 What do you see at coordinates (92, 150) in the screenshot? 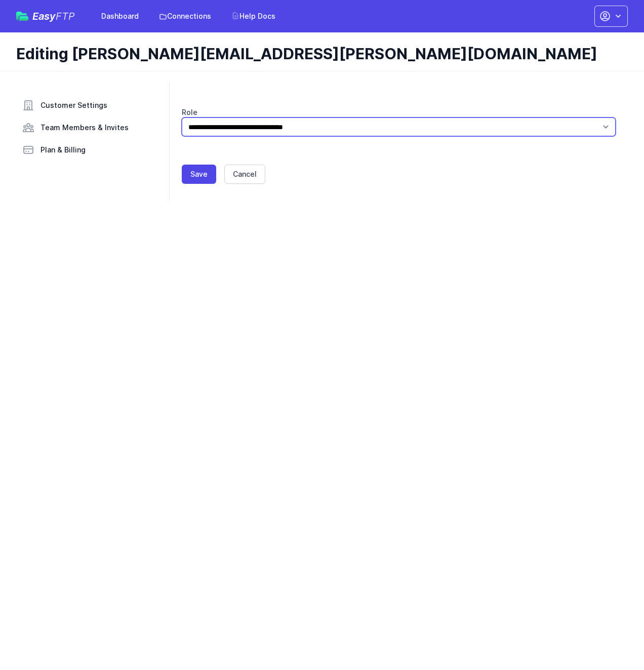
I see `a: Plan & Billing` at bounding box center [92, 150].